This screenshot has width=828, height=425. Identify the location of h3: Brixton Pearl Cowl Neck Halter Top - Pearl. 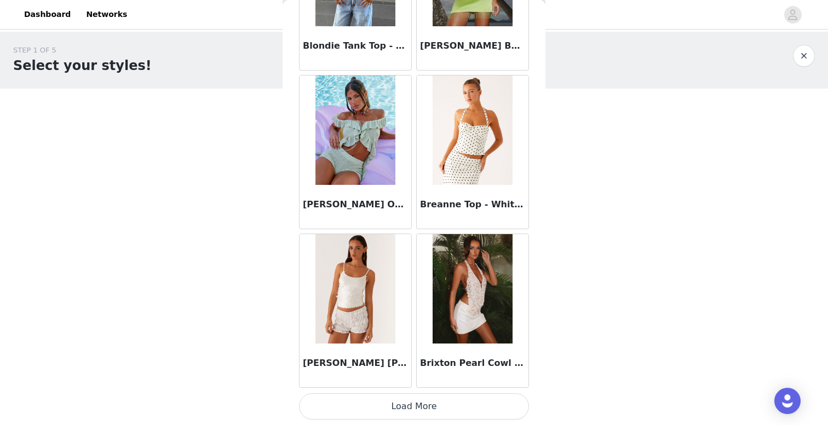
(472, 364).